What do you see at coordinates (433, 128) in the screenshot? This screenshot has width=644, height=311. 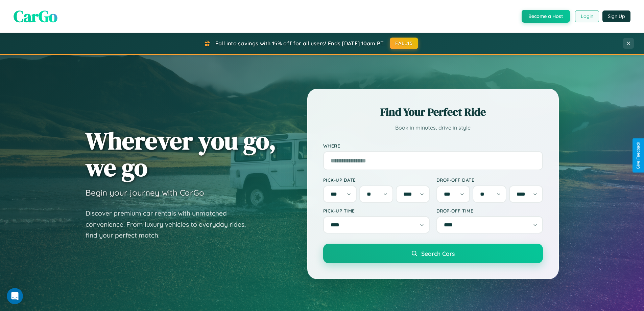 I see `p: Book in minutes, drive in style` at bounding box center [433, 128].